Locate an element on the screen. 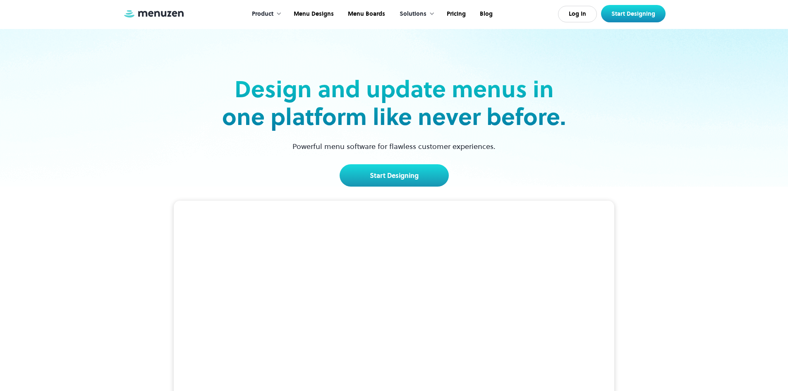  a: Menu Boards is located at coordinates (366, 14).